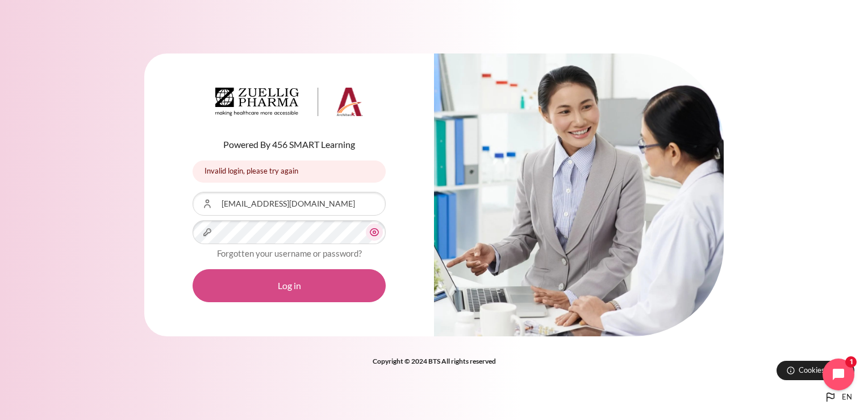  Describe the element at coordinates (289, 253) in the screenshot. I see `a: Forgotten your username or password?` at that location.